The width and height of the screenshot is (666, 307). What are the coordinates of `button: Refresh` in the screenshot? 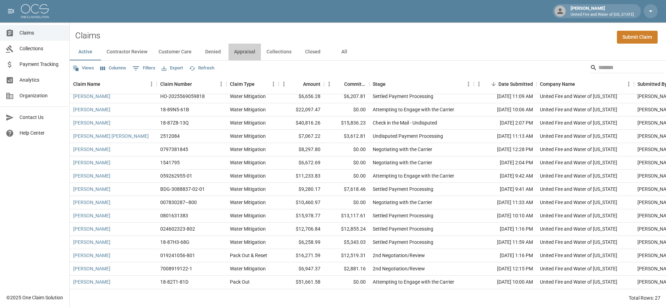 It's located at (202, 68).